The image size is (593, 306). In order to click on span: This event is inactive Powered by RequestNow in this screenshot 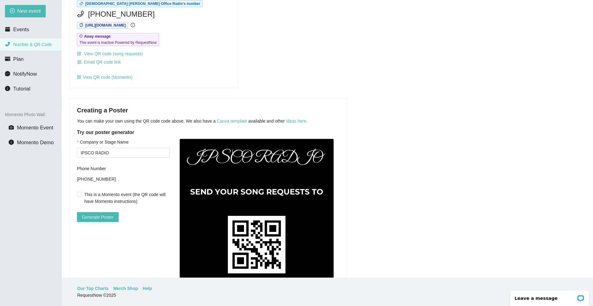, I will do `click(118, 43)`.